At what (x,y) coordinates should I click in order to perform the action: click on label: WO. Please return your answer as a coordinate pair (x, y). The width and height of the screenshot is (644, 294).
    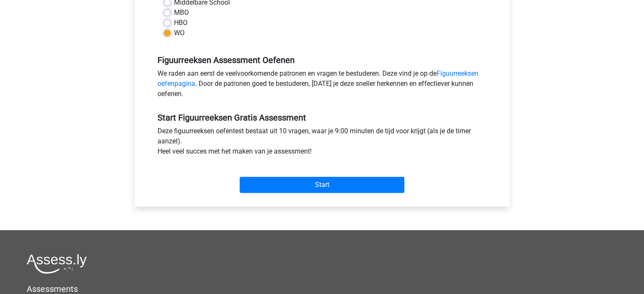
    Looking at the image, I should click on (179, 33).